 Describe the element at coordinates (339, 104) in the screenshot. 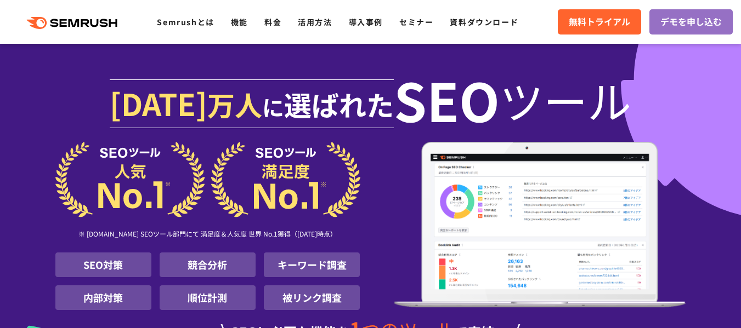

I see `span: 選ばれた` at that location.